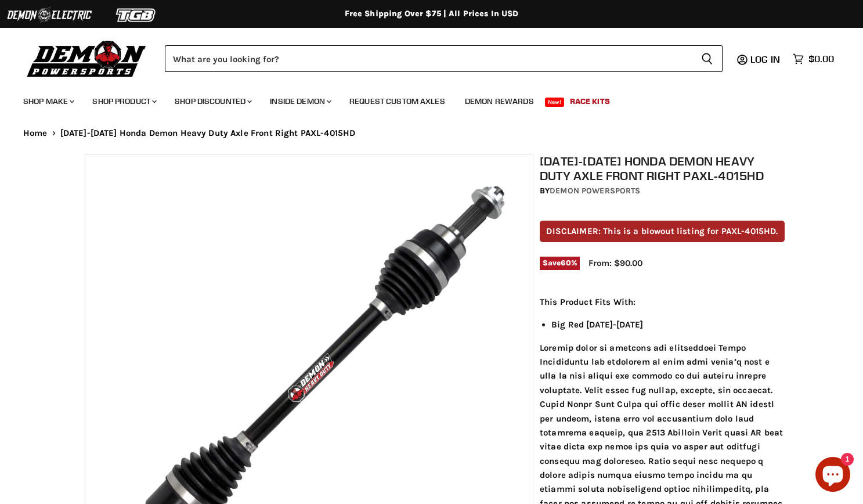 The height and width of the screenshot is (504, 863). What do you see at coordinates (428, 59) in the screenshot?
I see `input: Search` at bounding box center [428, 59].